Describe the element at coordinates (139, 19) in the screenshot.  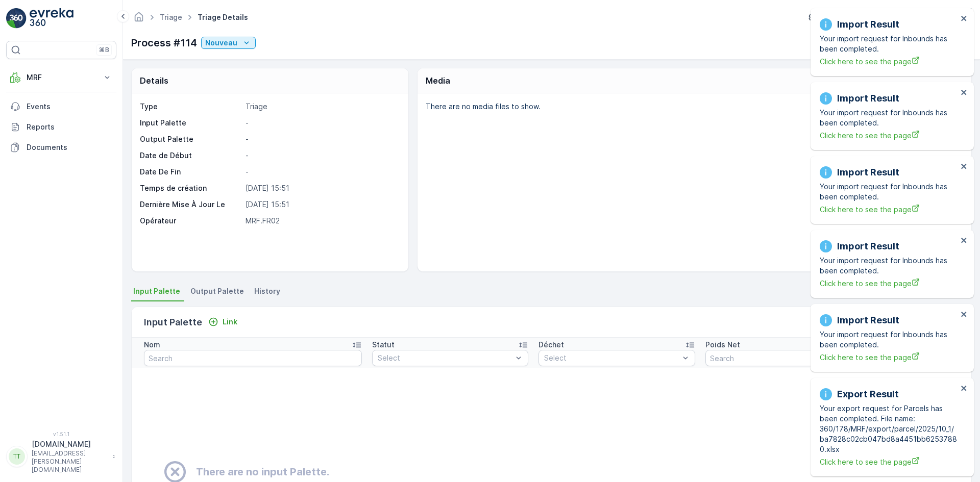
I see `a: Homepage` at that location.